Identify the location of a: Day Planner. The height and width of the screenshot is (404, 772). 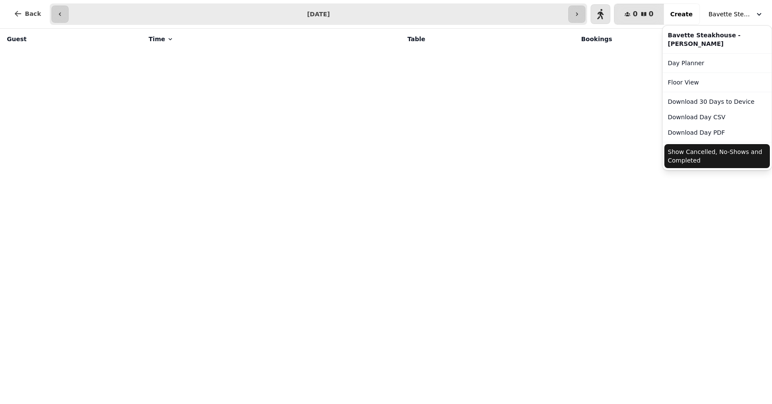
(717, 63).